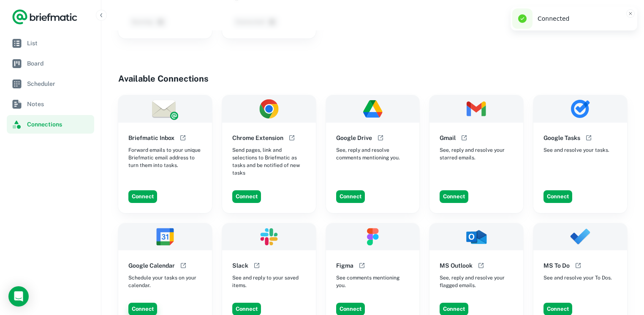  What do you see at coordinates (59, 125) in the screenshot?
I see `span: Connections` at bounding box center [59, 125].